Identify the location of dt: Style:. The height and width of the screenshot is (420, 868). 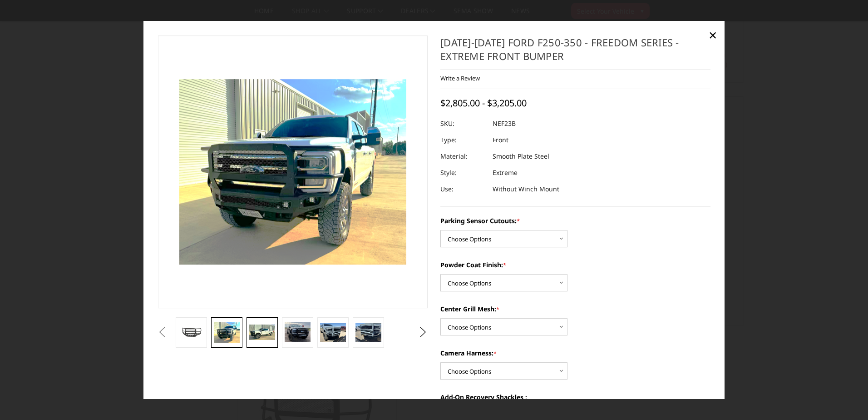
(463, 173).